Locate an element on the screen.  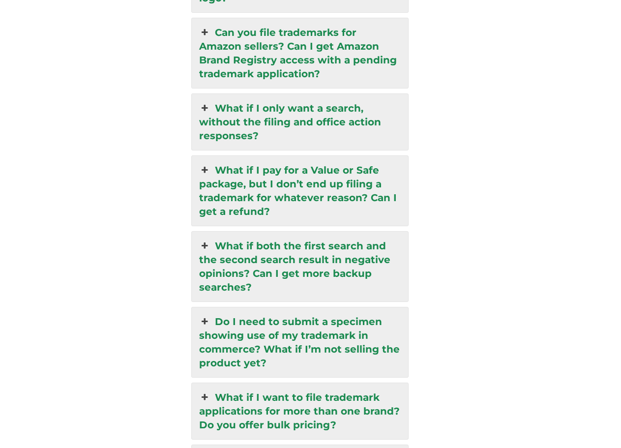
a: What if I want to file trademark applications for more than one brand? Do you offer bulk pricing? is located at coordinates (300, 411).